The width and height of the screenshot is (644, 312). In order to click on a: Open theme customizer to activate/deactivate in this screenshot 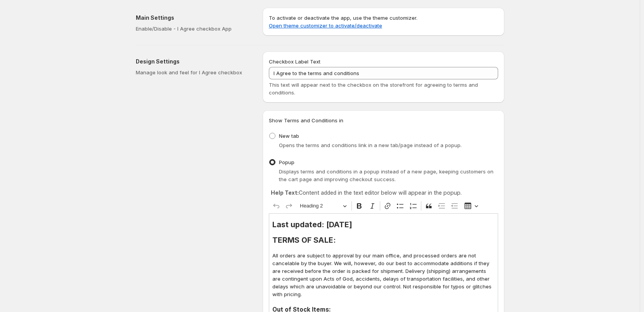, I will do `click(325, 25)`.